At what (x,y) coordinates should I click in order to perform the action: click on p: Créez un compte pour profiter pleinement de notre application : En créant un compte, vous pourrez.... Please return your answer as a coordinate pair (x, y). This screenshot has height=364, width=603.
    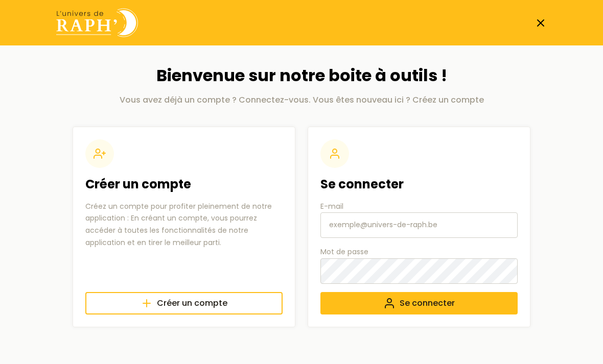
    Looking at the image, I should click on (184, 225).